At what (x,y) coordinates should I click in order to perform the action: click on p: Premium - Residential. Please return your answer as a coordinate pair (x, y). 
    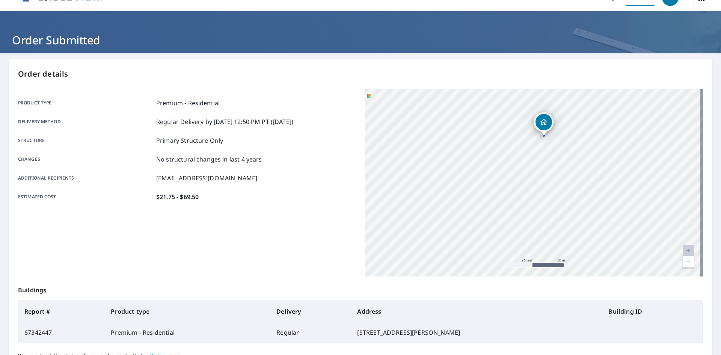
    Looking at the image, I should click on (188, 103).